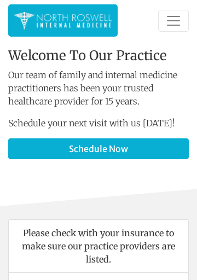 The height and width of the screenshot is (280, 197). I want to click on p: Our team of family and internal medicine practitioners has been your trusted healthcare provider ..., so click(98, 88).